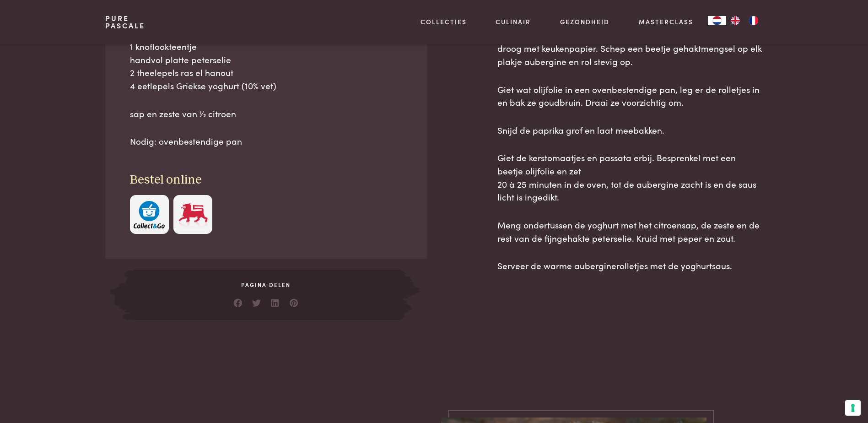  I want to click on span: Giet de kerstomaatjes en passata erbij. Besprenkel met een beetje olijfolie en zet, so click(616, 164).